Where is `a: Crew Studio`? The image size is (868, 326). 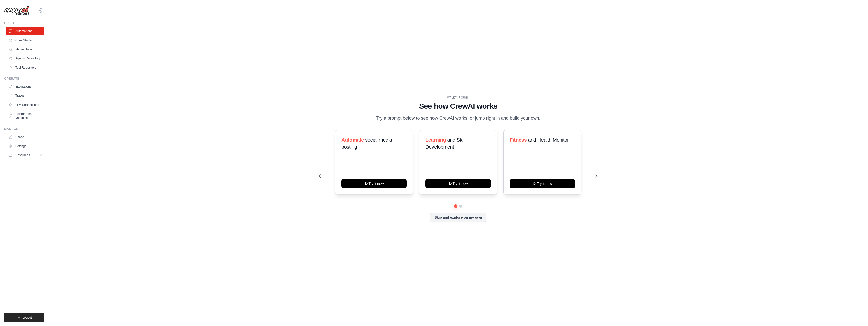 a: Crew Studio is located at coordinates (25, 40).